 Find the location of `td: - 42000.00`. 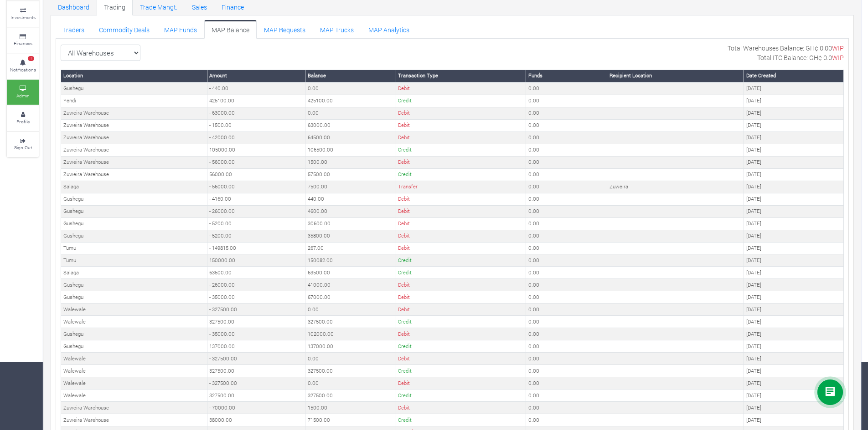

td: - 42000.00 is located at coordinates (256, 138).